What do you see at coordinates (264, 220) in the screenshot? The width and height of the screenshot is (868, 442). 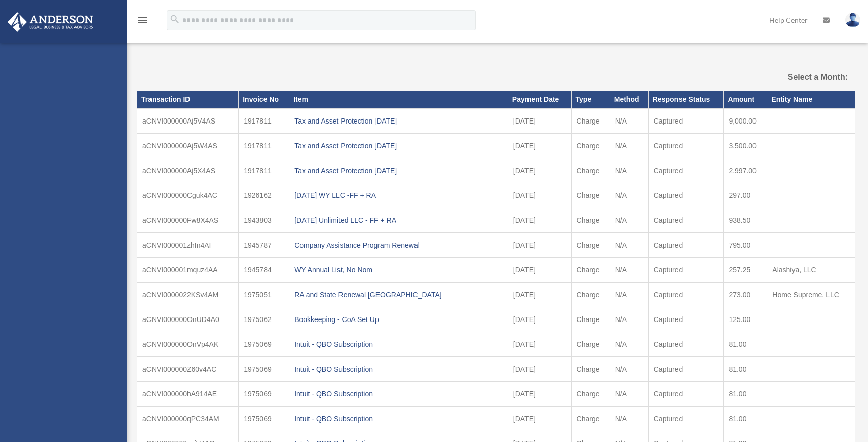 I see `td: 1943803` at bounding box center [264, 220].